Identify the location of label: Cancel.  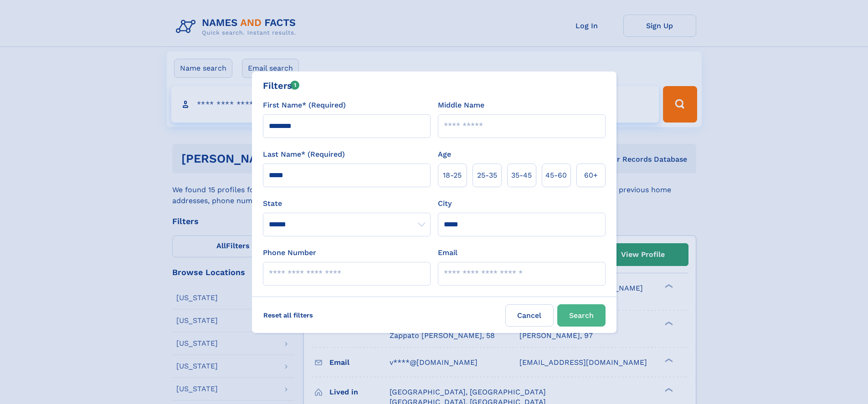
(529, 315).